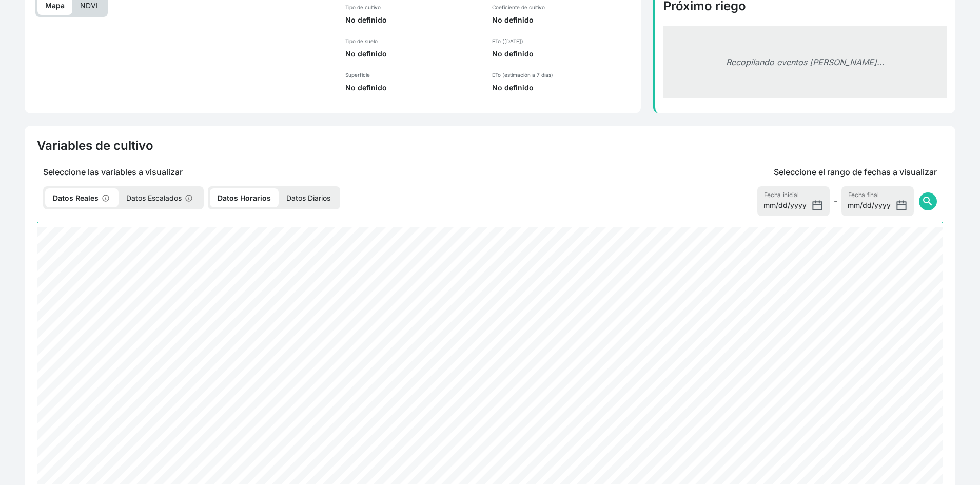 This screenshot has width=980, height=485. I want to click on p: Datos Diarios, so click(308, 197).